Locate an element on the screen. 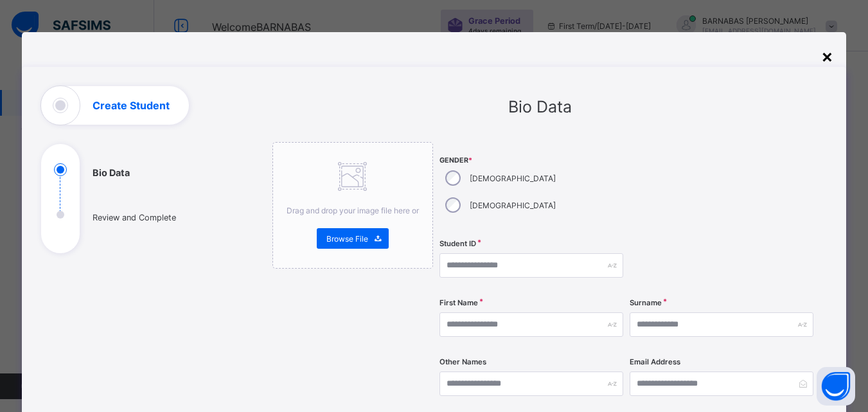  label: Email Address is located at coordinates (655, 362).